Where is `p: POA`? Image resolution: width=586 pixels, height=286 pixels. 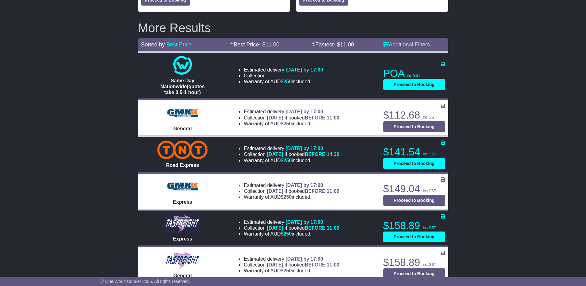 p: POA is located at coordinates (414, 73).